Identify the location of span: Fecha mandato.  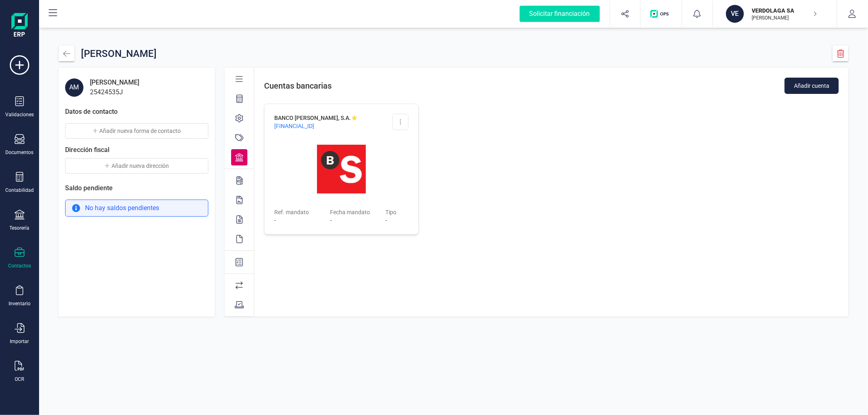
(355, 212).